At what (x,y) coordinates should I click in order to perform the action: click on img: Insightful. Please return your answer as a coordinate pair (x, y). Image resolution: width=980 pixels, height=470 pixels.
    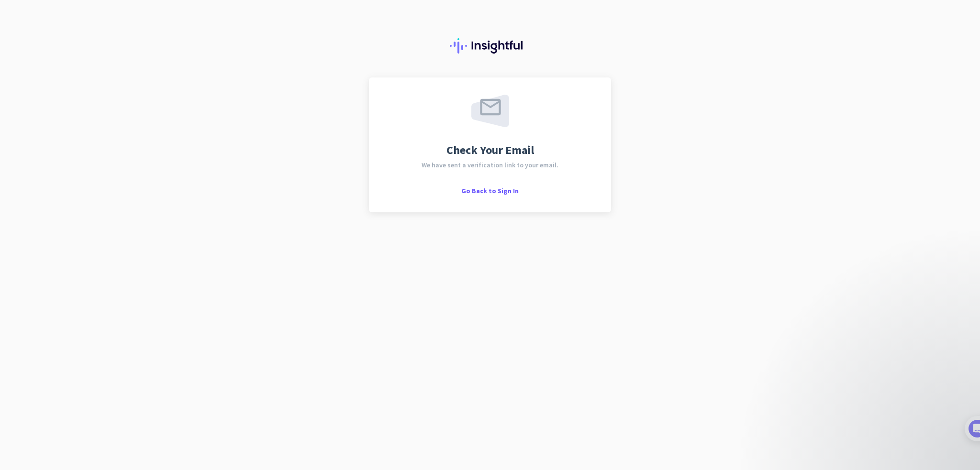
    Looking at the image, I should click on (490, 46).